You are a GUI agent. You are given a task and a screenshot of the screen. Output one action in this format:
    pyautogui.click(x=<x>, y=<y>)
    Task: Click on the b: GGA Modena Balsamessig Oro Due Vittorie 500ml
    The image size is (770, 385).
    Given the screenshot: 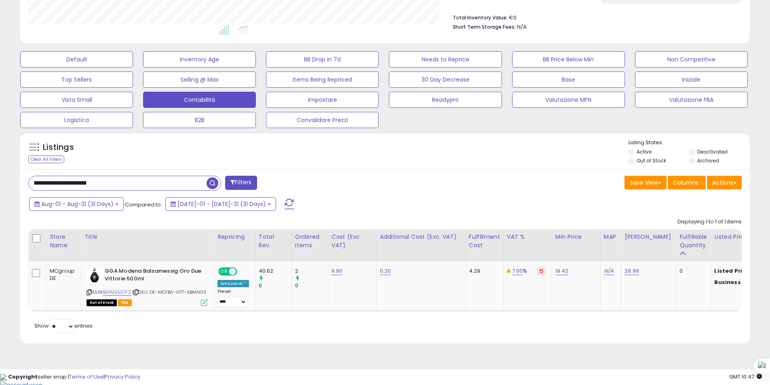 What is the action you would take?
    pyautogui.click(x=154, y=276)
    